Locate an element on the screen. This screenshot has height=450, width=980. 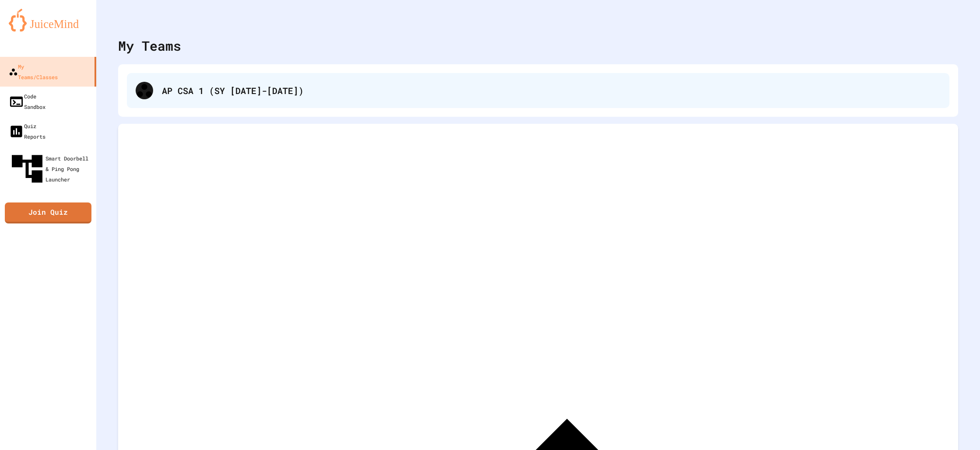
div: My Teams is located at coordinates (150, 45).